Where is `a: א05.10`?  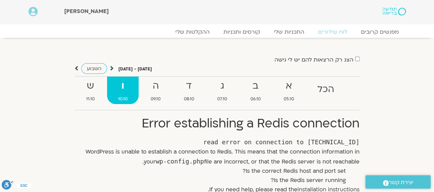
a: א05.10 is located at coordinates (289, 90).